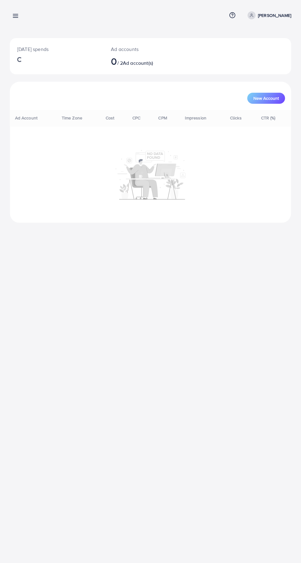 This screenshot has width=301, height=563. I want to click on button: New Account, so click(266, 98).